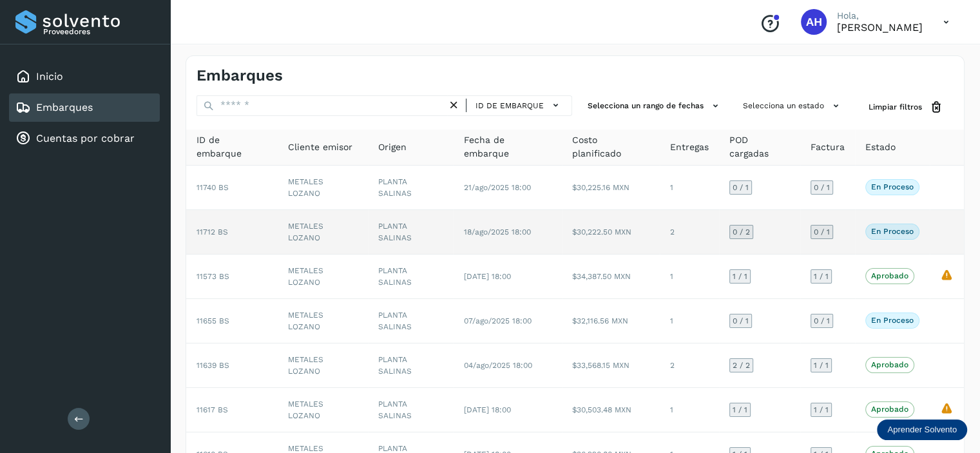 The image size is (980, 453). Describe the element at coordinates (610, 232) in the screenshot. I see `td: $30,222.50 MXN` at that location.